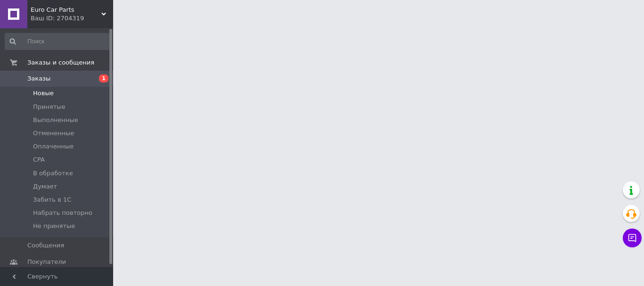 This screenshot has height=286, width=644. I want to click on span: В обработке, so click(53, 173).